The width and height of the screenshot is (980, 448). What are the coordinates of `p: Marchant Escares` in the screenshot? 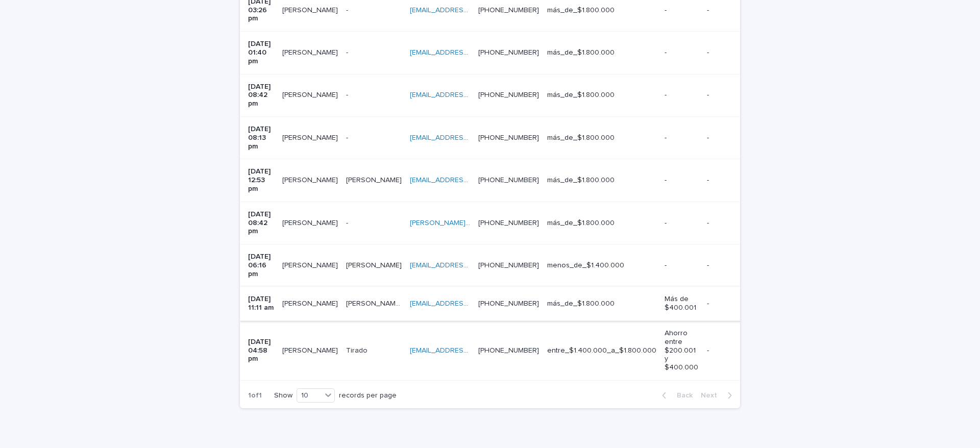 It's located at (375, 303).